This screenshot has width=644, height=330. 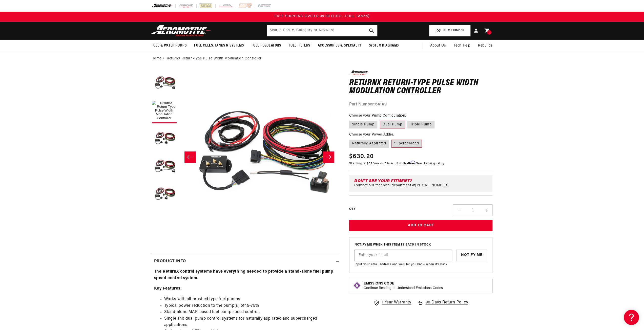 What do you see at coordinates (403, 288) in the screenshot?
I see `p: Continue Reading to Understand Emissions Codes` at bounding box center [403, 288].